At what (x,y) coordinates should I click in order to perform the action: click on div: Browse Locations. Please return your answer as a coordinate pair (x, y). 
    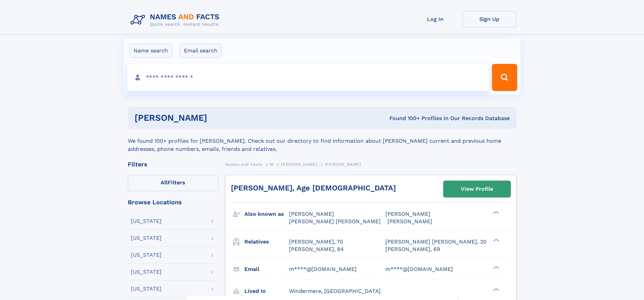
    Looking at the image, I should click on (173, 202).